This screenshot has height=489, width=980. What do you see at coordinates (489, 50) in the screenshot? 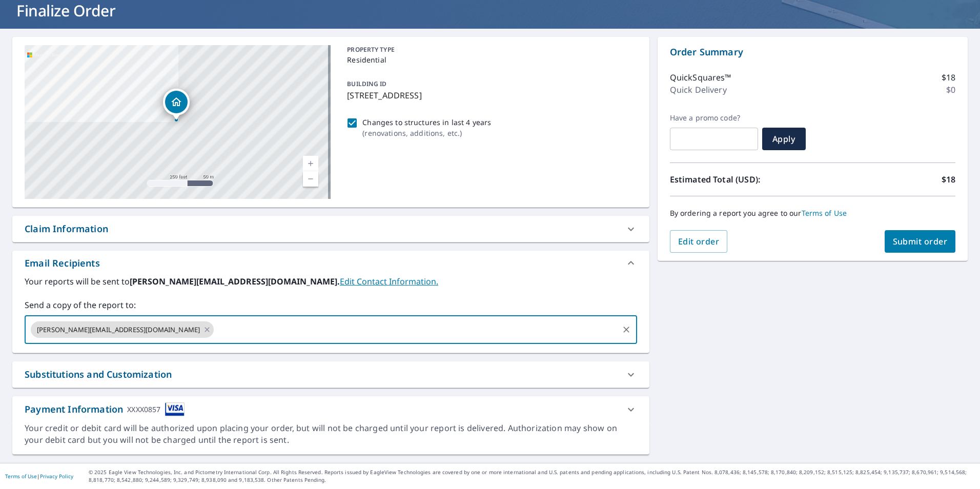
I see `p: PROPERTY TYPE` at bounding box center [489, 50].